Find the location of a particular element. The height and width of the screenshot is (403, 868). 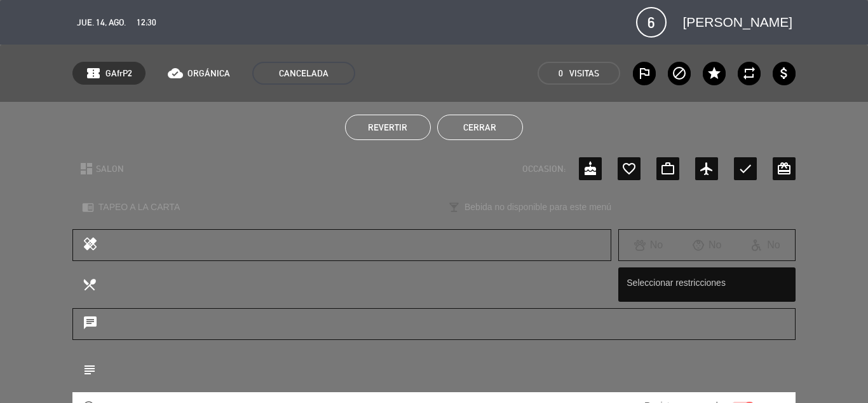

span: SALON is located at coordinates (110, 169).